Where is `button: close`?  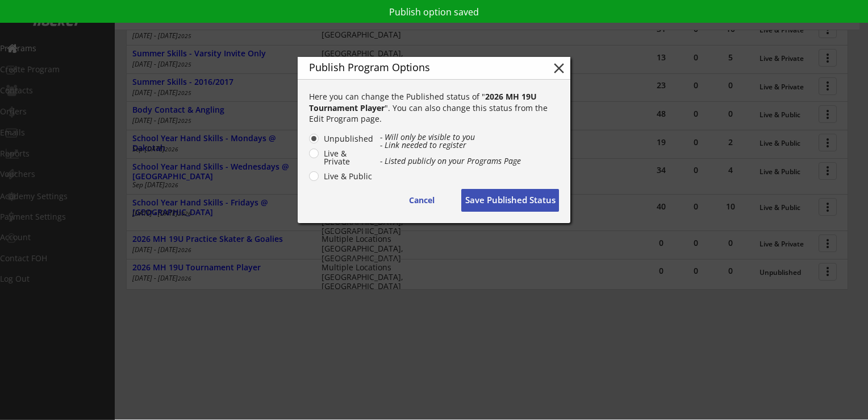
button: close is located at coordinates (559, 68).